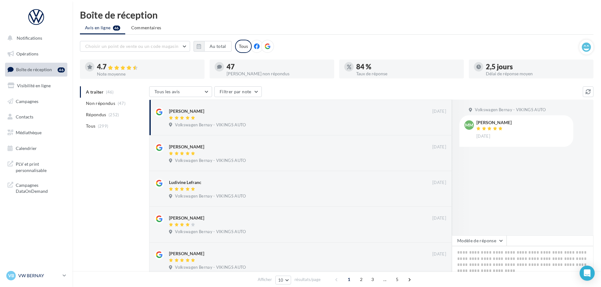  I want to click on button: Modèle de réponse, so click(479, 240).